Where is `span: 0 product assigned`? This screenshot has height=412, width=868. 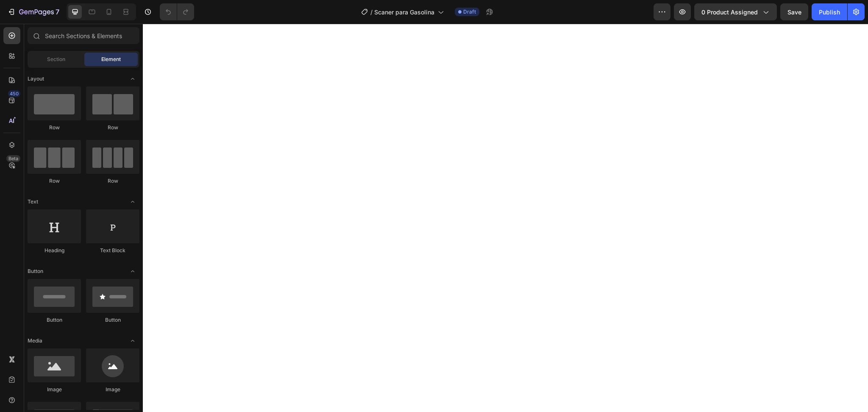
span: 0 product assigned is located at coordinates (729, 11).